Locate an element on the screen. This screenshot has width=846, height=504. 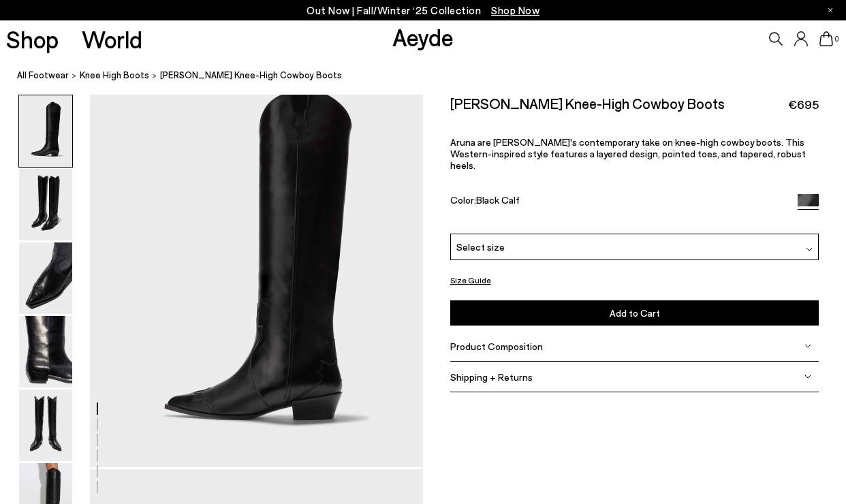
img: Aruna Leather Knee-High Cowboy Boots - Image 1 is located at coordinates (45, 130).